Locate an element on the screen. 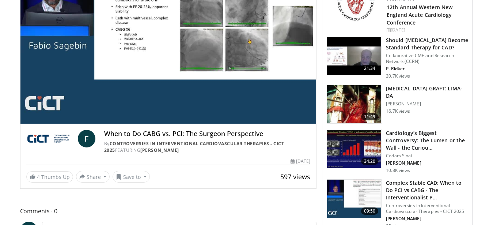 This screenshot has height=225, width=493. img: feAgcbrvkPN5ynqH4xMDoxOjA4MTsiGN.150x105_q85_crop-smart_upscale.jpg is located at coordinates (354, 104).